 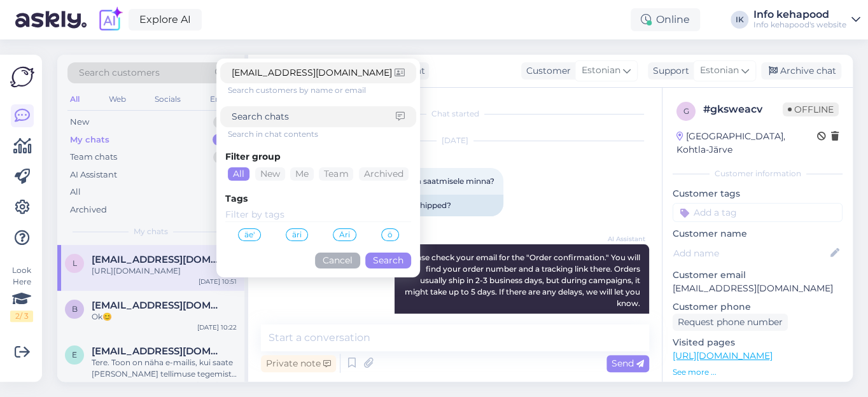 I want to click on span: My chats, so click(x=151, y=231).